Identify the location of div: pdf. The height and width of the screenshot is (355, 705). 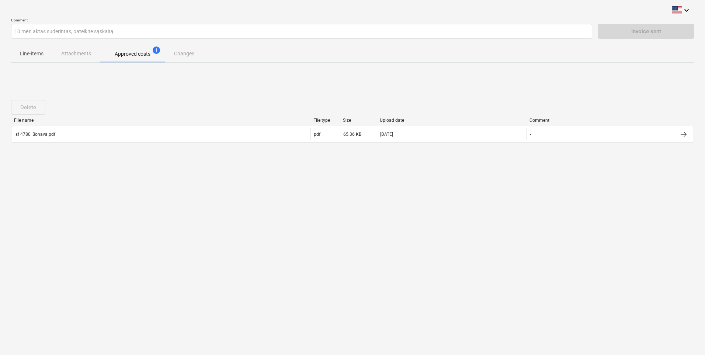
(317, 134).